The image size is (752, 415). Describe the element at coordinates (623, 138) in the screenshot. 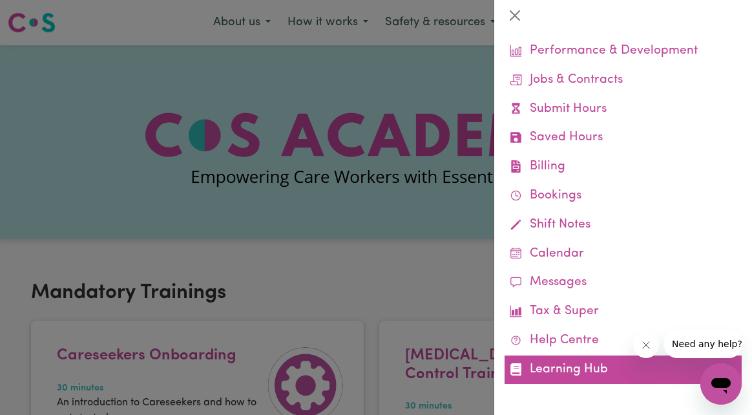

I see `a: Saved Hours` at that location.